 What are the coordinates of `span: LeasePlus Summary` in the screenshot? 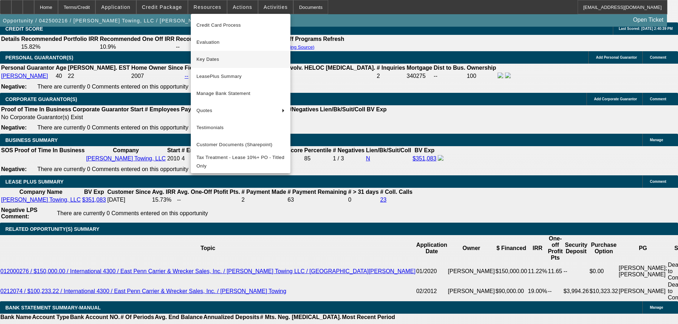 It's located at (241, 77).